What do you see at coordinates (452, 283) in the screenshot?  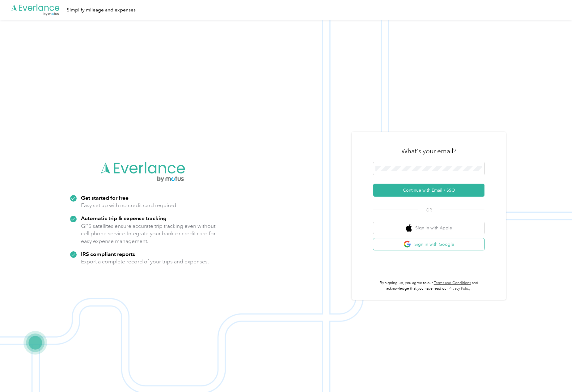 I see `a: Terms and Conditions` at bounding box center [452, 283].